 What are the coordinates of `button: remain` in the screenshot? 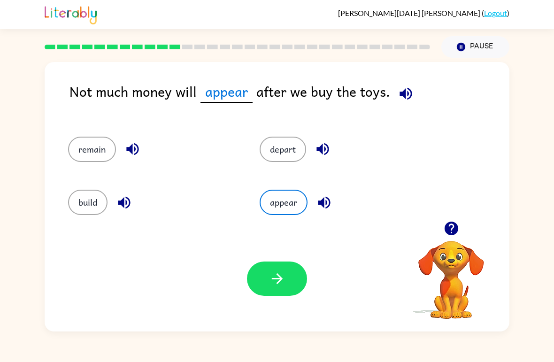 It's located at (92, 149).